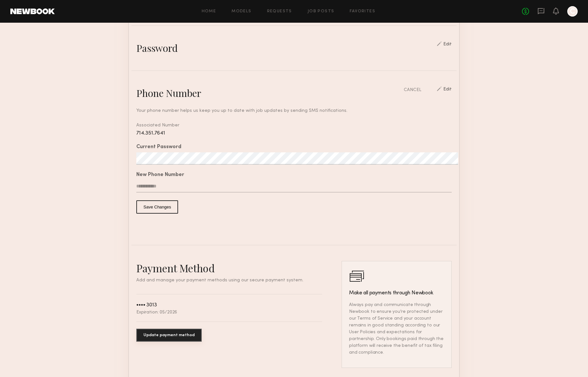  I want to click on a: Favorites, so click(362, 11).